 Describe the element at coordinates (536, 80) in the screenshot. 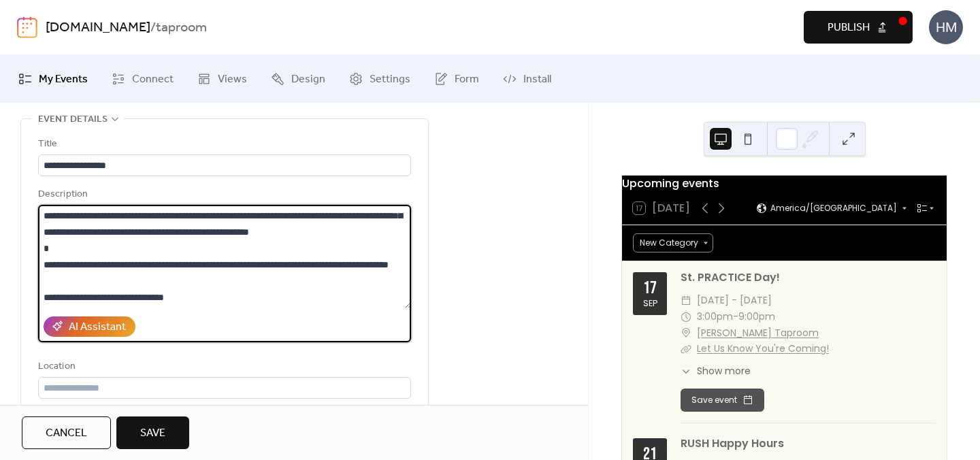

I see `span: Install` at that location.